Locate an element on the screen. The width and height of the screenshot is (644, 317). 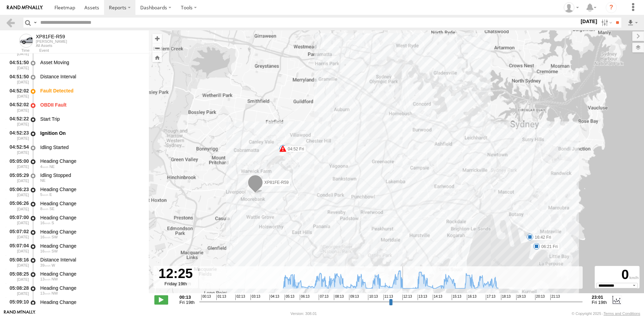
button: Zoom out is located at coordinates (157, 48).